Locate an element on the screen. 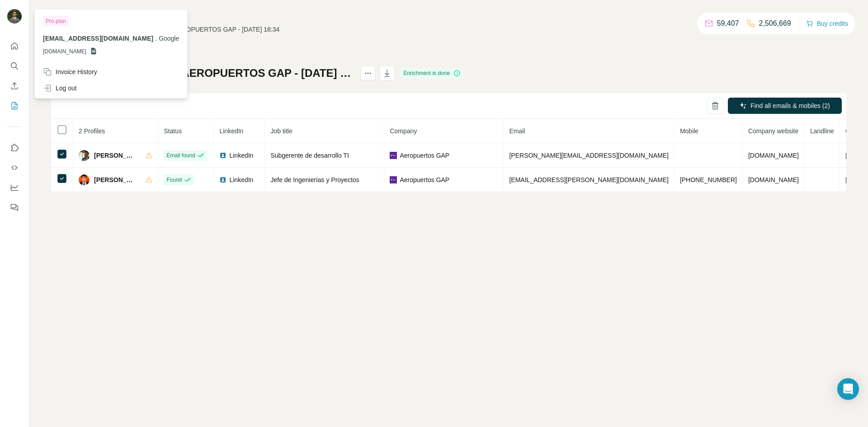 This screenshot has height=427, width=868. span: Email is located at coordinates (517, 131).